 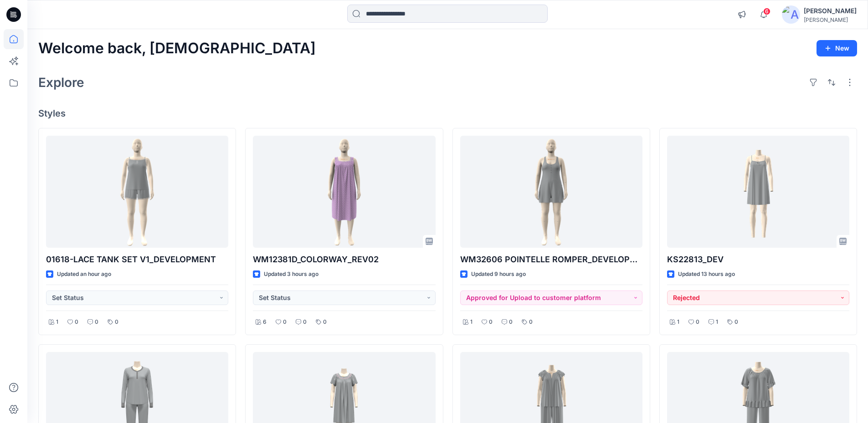 What do you see at coordinates (344, 260) in the screenshot?
I see `p: WM12381D_COLORWAY_REV02` at bounding box center [344, 260].